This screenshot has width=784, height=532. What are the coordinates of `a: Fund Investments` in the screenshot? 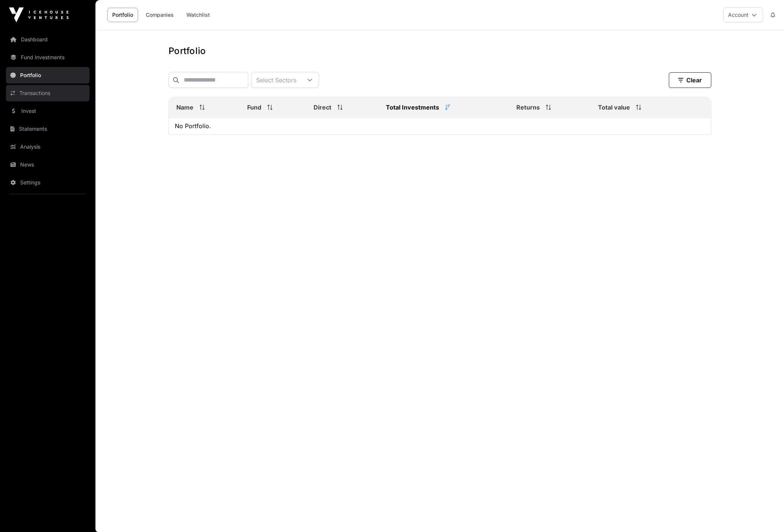 It's located at (48, 58).